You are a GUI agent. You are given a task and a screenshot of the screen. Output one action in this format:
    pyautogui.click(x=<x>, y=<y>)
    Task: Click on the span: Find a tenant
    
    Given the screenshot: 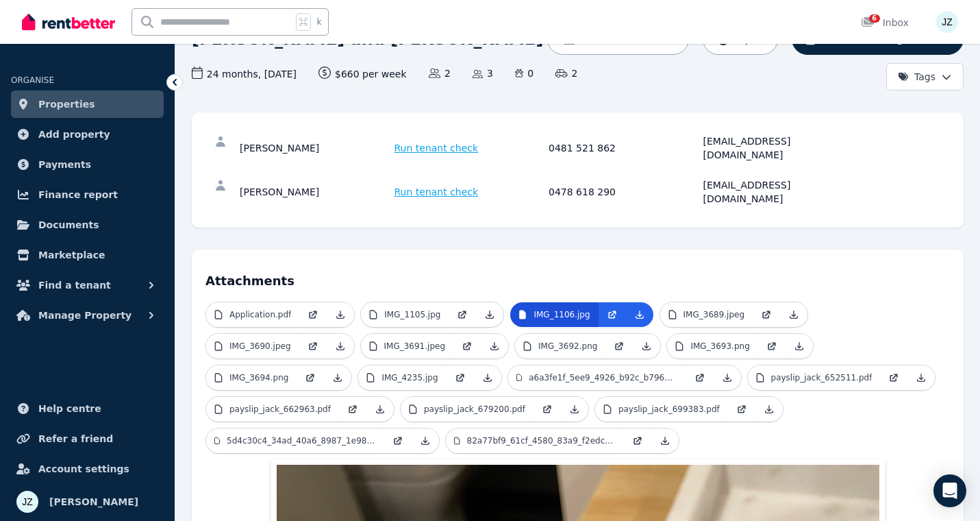 What is the action you would take?
    pyautogui.click(x=75, y=285)
    